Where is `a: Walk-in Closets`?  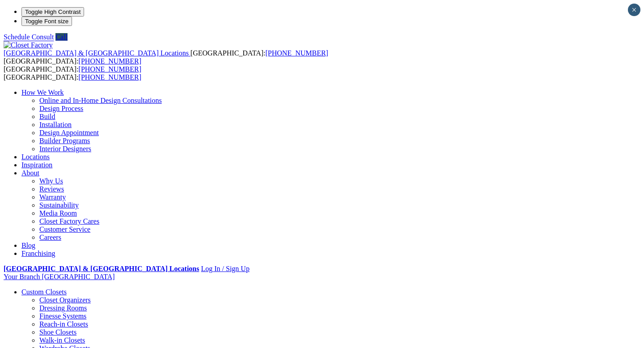 a: Walk-in Closets is located at coordinates (62, 340).